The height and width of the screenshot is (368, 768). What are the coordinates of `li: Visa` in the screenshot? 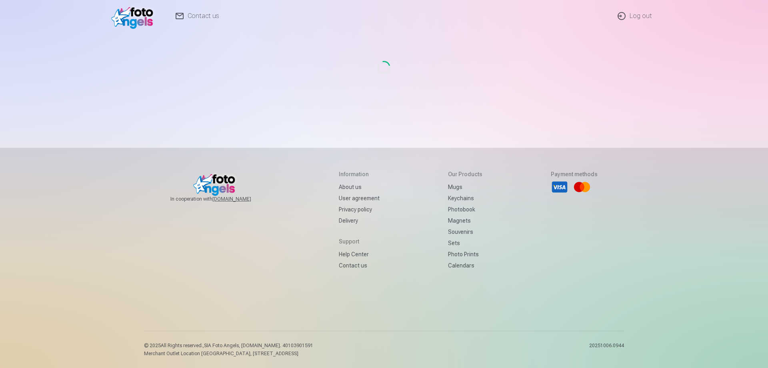 It's located at (560, 187).